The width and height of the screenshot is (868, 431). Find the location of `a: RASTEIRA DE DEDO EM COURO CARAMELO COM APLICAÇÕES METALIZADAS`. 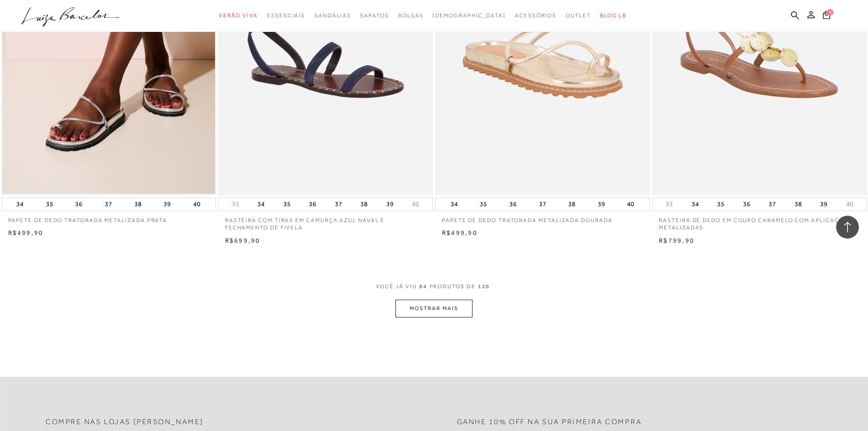

a: RASTEIRA DE DEDO EM COURO CARAMELO COM APLICAÇÕES METALIZADAS is located at coordinates (759, 221).